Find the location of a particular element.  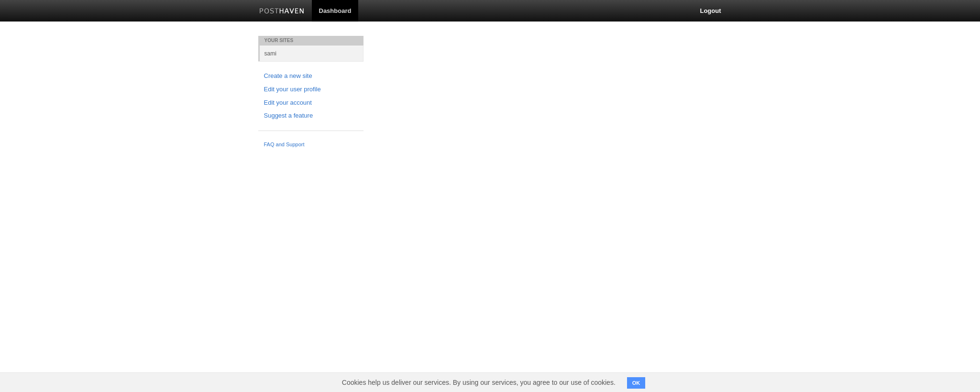

img: Posthaven-bar is located at coordinates (282, 12).